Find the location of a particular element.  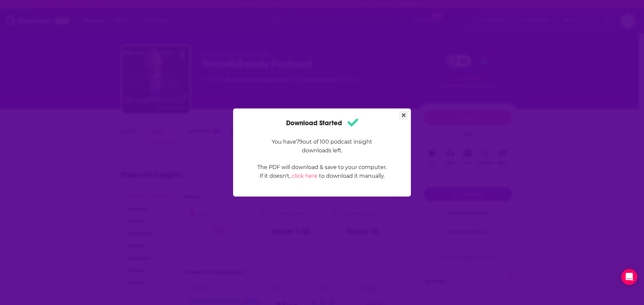

p: You have 79 out of 100 podcast insight downloads left. is located at coordinates (322, 146).